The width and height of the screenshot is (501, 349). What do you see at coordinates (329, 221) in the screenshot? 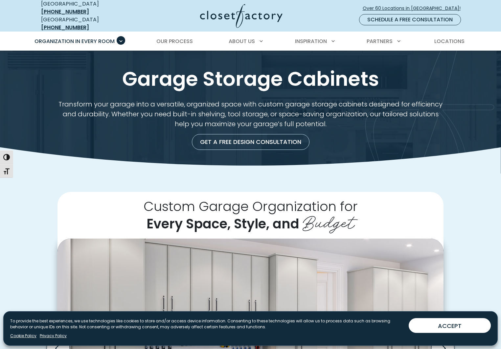
I see `span: Budget` at bounding box center [329, 221].